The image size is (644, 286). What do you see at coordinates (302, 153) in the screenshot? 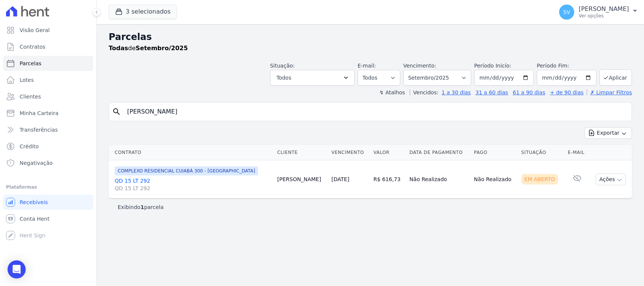
I see `th: Cliente` at bounding box center [302, 153].